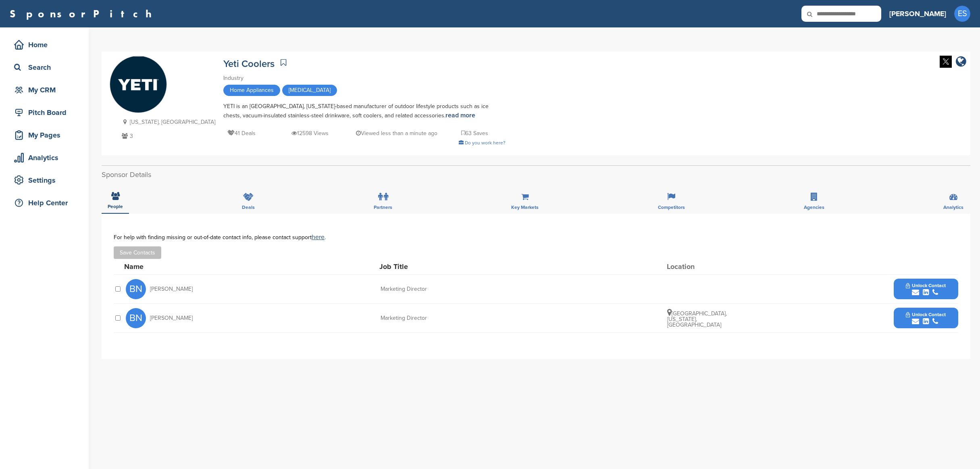 This screenshot has width=980, height=469. I want to click on span: Key Markets, so click(525, 207).